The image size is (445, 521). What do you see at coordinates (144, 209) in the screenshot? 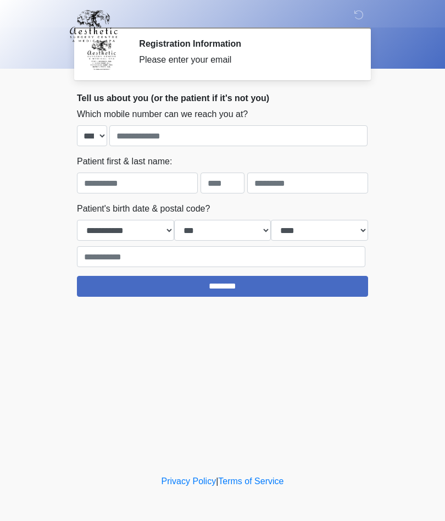
I see `label: Patient's birth date & postal code?` at bounding box center [144, 209].